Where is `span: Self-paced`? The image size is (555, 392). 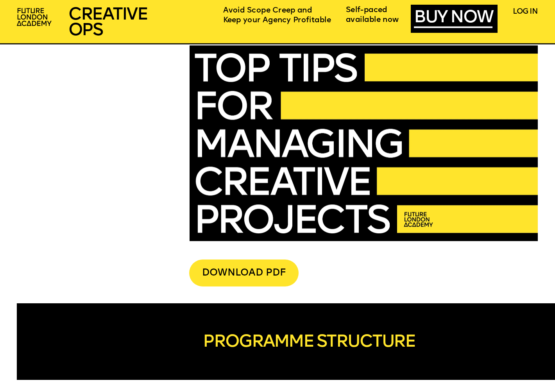 span: Self-paced is located at coordinates (366, 10).